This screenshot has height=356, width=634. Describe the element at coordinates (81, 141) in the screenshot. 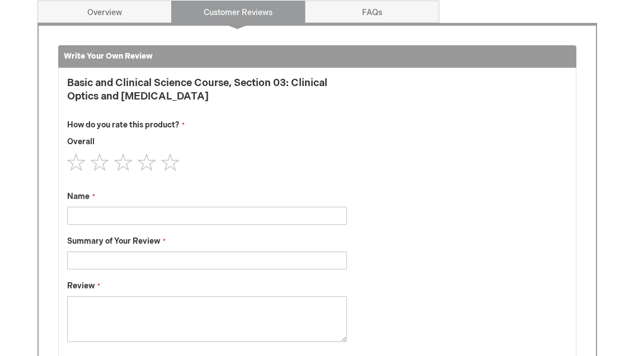

I see `span: Overall` at that location.